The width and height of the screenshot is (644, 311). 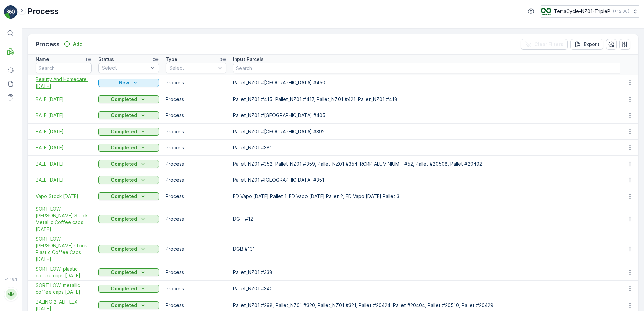 I want to click on a: BALE 08/07/2025, so click(x=64, y=148).